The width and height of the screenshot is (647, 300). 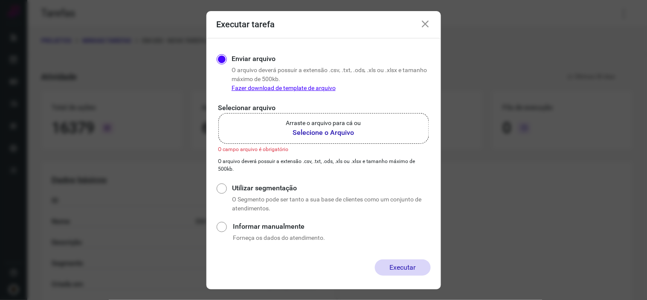 What do you see at coordinates (331, 204) in the screenshot?
I see `p: O Segmento pode ser tanto a sua base de clientes como um conjunto de atendimentos.` at bounding box center [331, 204].